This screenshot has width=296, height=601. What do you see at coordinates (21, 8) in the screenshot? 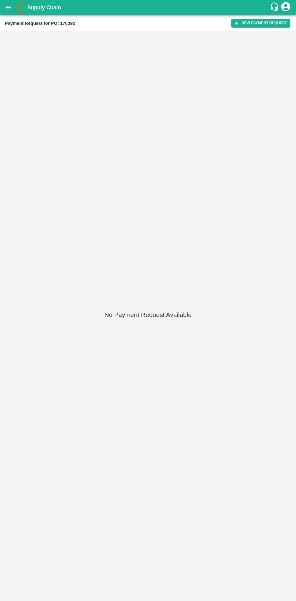
I see `img: logo` at bounding box center [21, 8].